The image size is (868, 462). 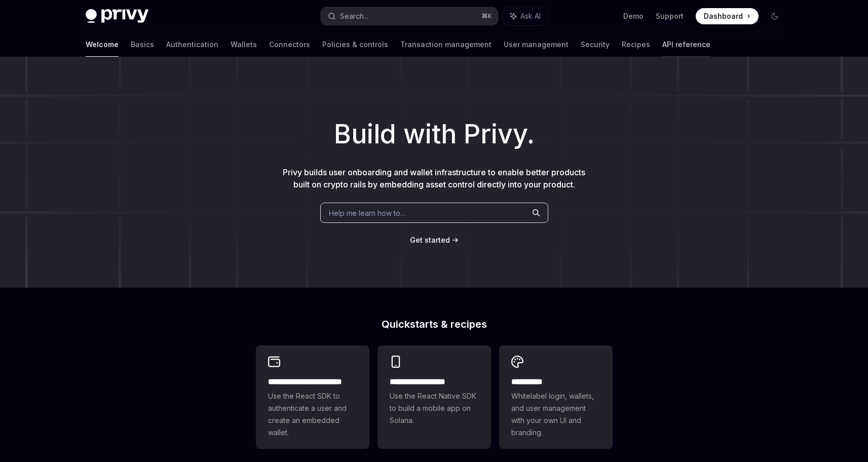 I want to click on a: Get started, so click(x=429, y=240).